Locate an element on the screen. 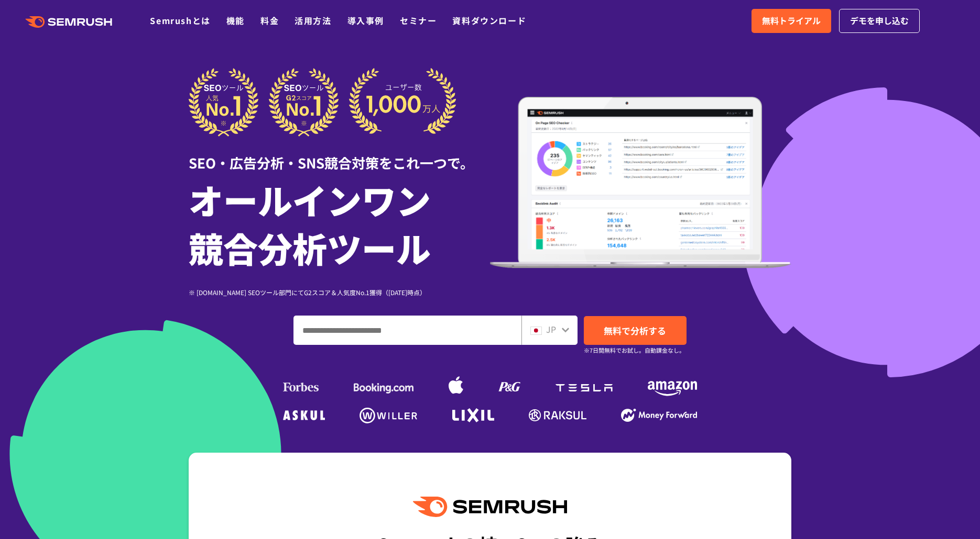  span: 無料トライアル is located at coordinates (791, 21).